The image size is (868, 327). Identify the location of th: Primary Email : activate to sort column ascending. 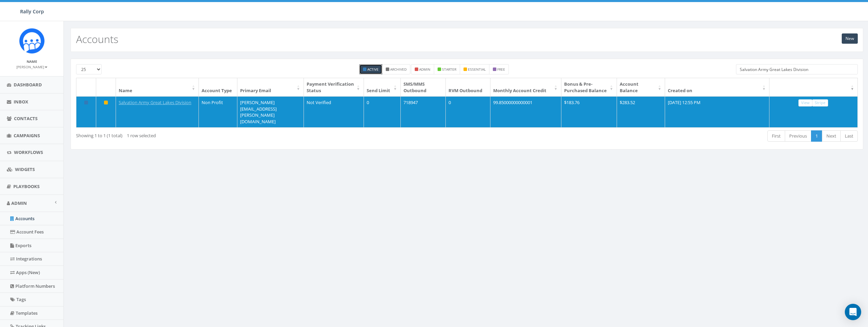
(271, 87).